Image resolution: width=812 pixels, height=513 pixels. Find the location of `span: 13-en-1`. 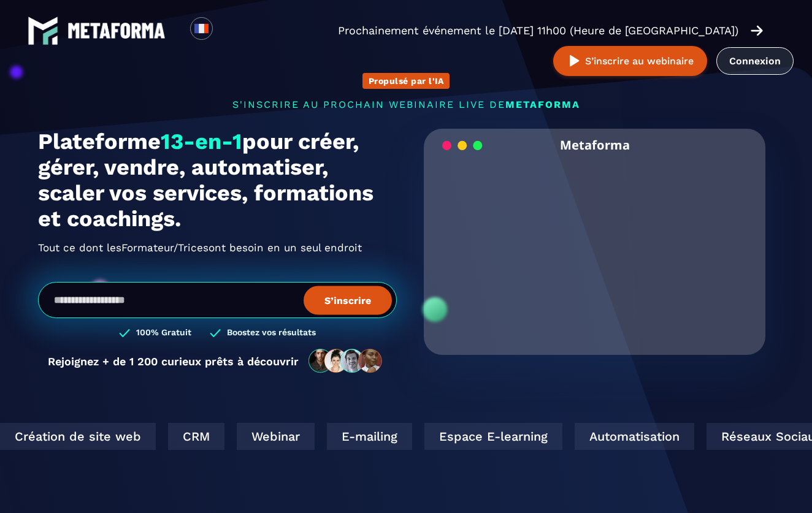

span: 13-en-1 is located at coordinates (201, 141).